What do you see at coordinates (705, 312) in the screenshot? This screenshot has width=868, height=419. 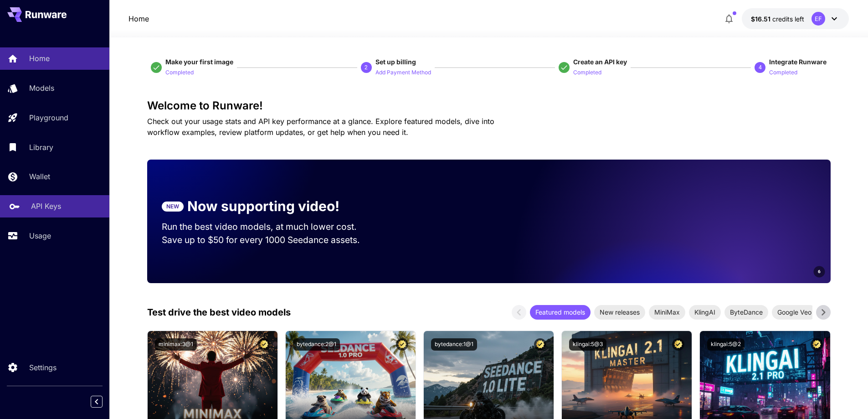 I see `span: KlingAI` at bounding box center [705, 312].